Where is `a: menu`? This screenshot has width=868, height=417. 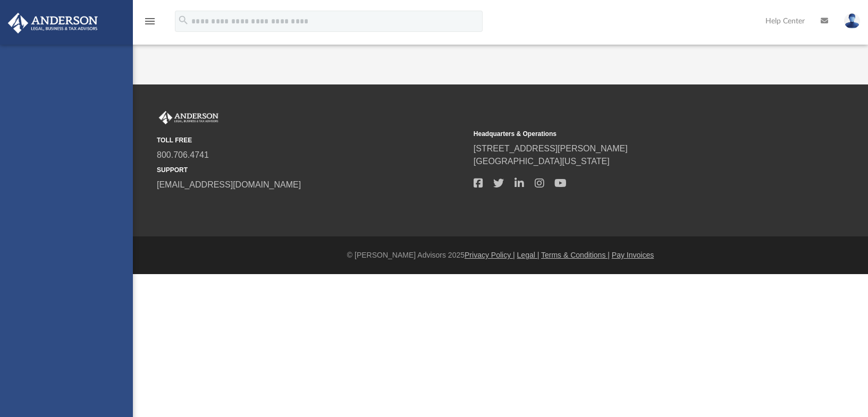
a: menu is located at coordinates (150, 24).